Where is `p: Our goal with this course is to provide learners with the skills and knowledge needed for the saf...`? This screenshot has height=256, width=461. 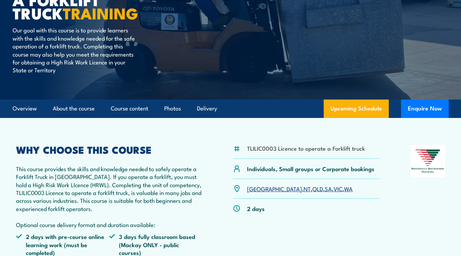 p: Our goal with this course is to provide learners with the skills and knowledge needed for the saf... is located at coordinates (75, 50).